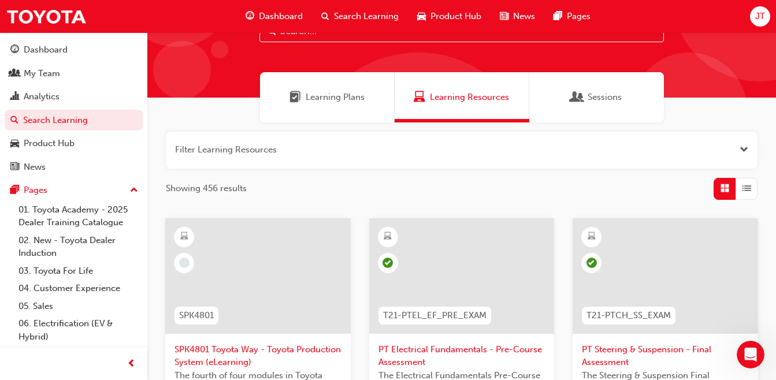 This screenshot has height=380, width=776. I want to click on a: 06. Electrification (EV & Hybrid), so click(78, 330).